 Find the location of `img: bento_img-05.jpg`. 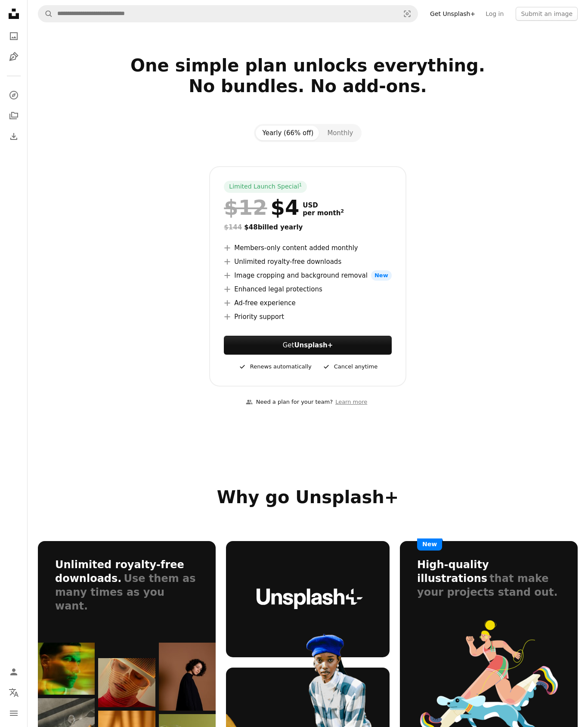

img: bento_img-05.jpg is located at coordinates (187, 676).